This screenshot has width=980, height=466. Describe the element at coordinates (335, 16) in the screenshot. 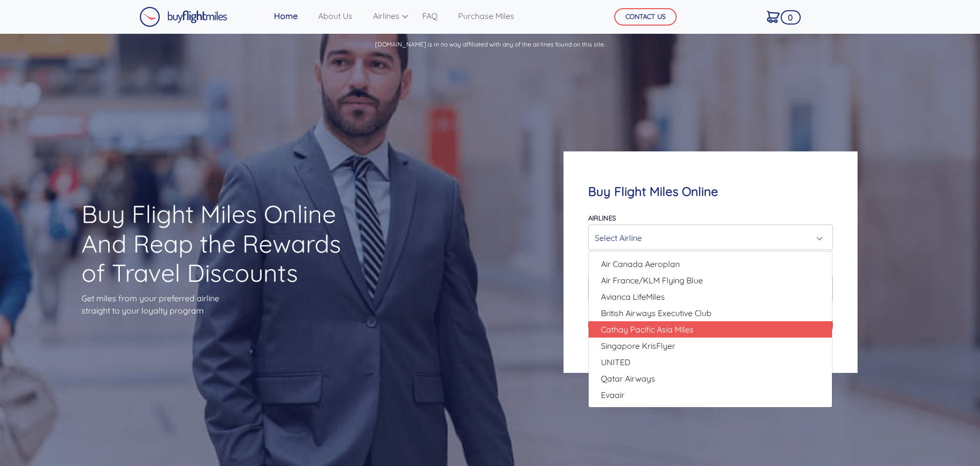

I see `a: About Us` at that location.